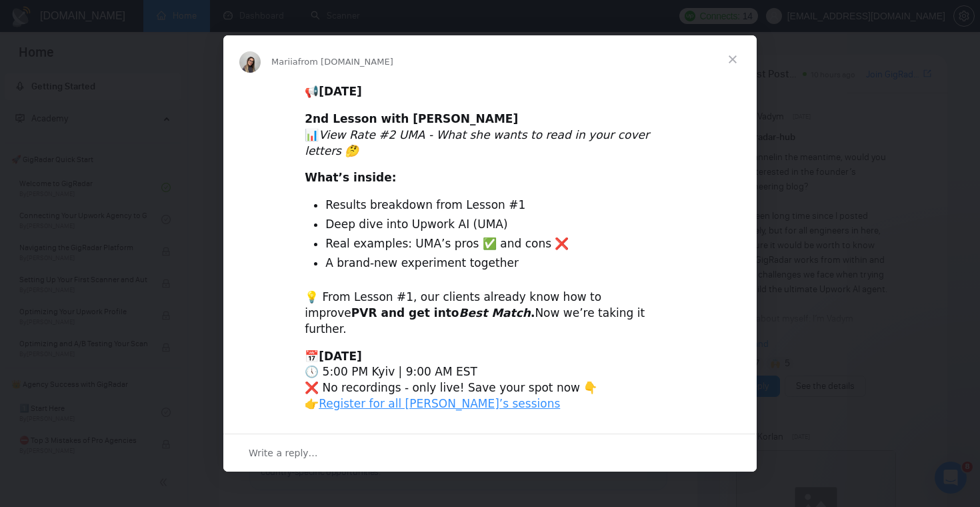 The width and height of the screenshot is (980, 507). I want to click on span: Mariia, so click(285, 62).